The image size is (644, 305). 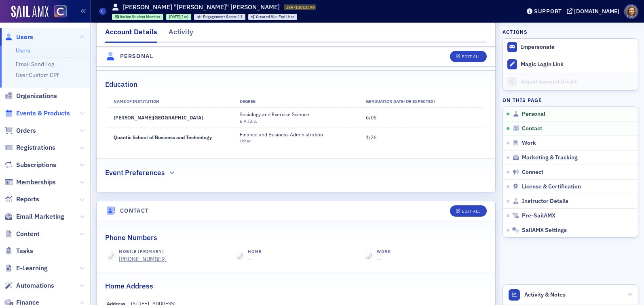 What do you see at coordinates (545, 202) in the screenshot?
I see `span: Instructor Details` at bounding box center [545, 202].